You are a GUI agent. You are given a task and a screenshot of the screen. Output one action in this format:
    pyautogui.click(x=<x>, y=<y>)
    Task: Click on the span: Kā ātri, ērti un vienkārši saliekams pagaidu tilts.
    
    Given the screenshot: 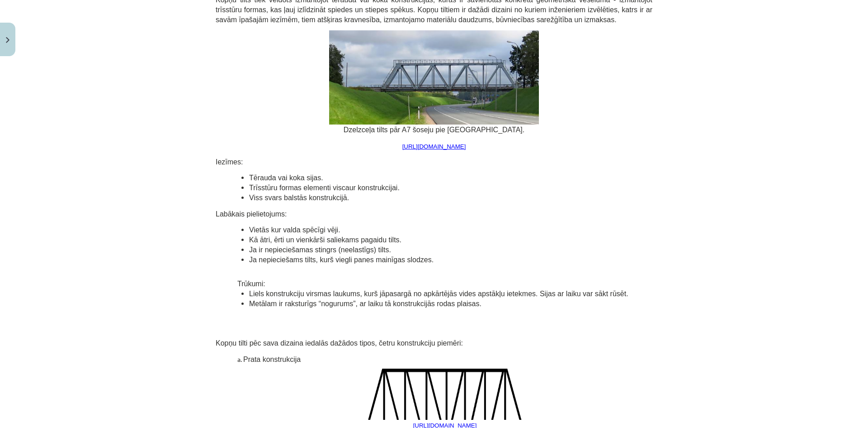 What is the action you would take?
    pyautogui.click(x=325, y=239)
    